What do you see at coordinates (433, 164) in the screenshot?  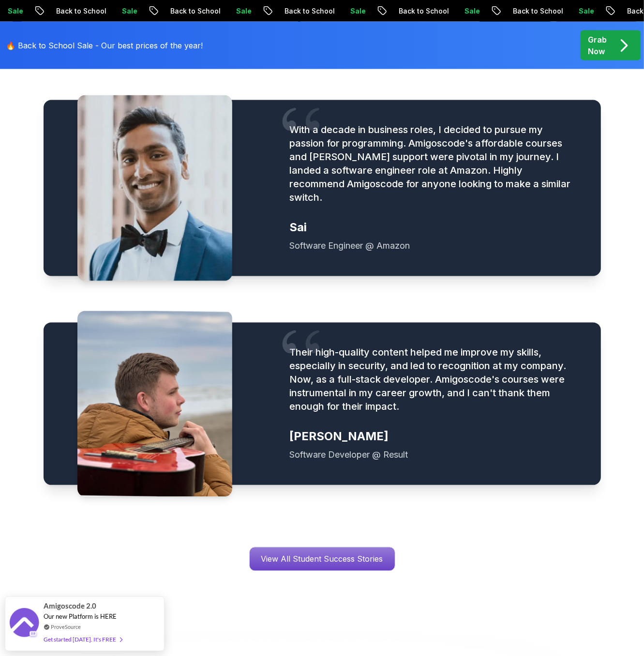 I see `p: With a decade in business roles, I decided to pursue my passion for programming. Amigoscode's aff...` at bounding box center [433, 164].